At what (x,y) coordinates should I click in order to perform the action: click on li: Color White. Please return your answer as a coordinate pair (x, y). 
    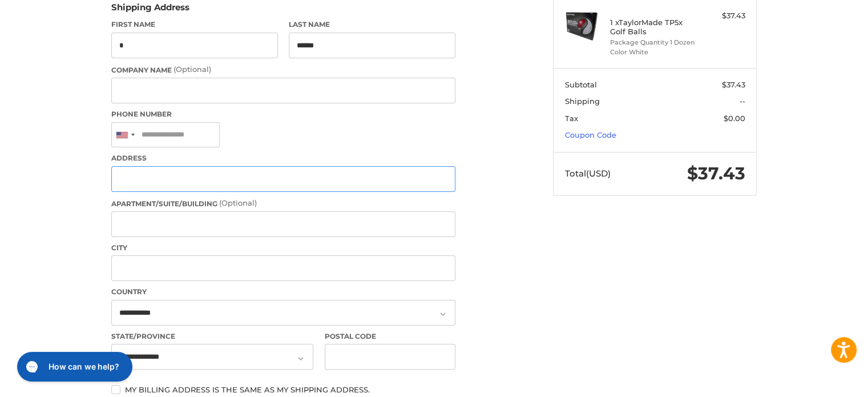
    Looking at the image, I should click on (654, 52).